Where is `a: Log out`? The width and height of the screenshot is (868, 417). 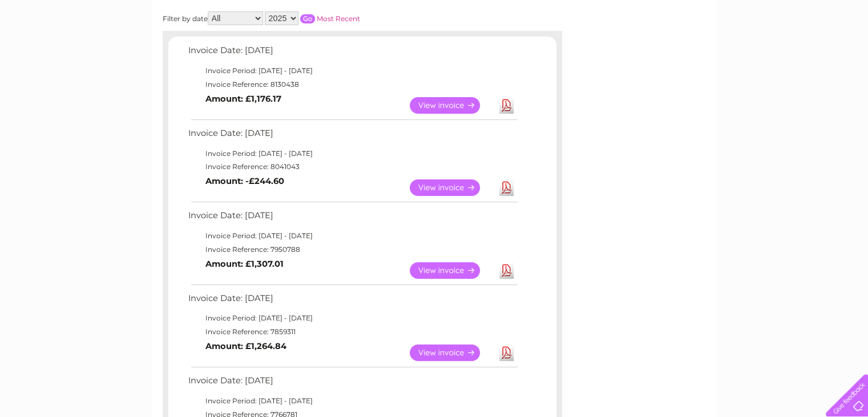 a: Log out is located at coordinates (843, 52).